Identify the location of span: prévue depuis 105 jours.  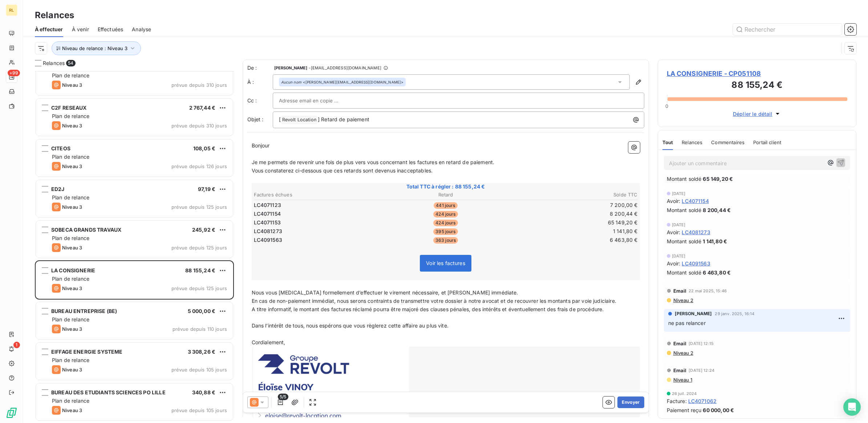
(199, 410).